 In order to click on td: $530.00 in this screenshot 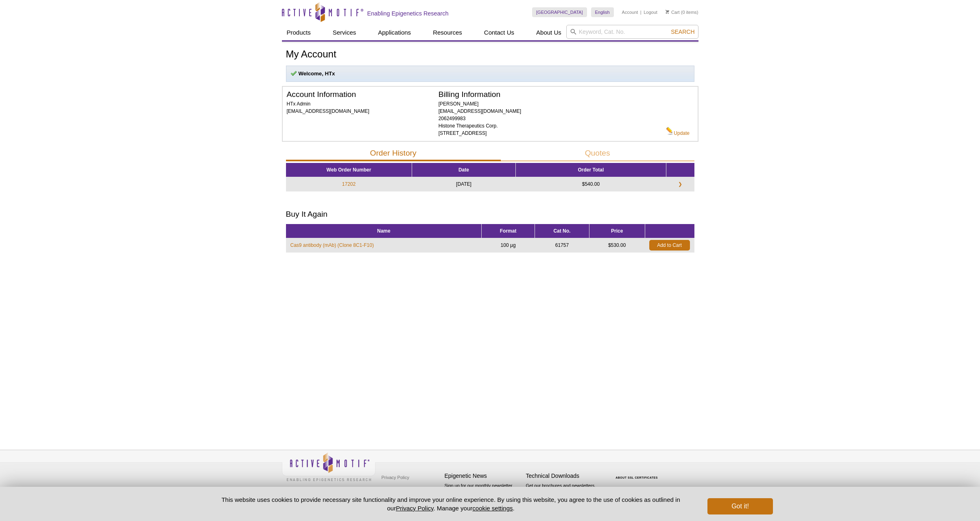, I will do `click(617, 245)`.